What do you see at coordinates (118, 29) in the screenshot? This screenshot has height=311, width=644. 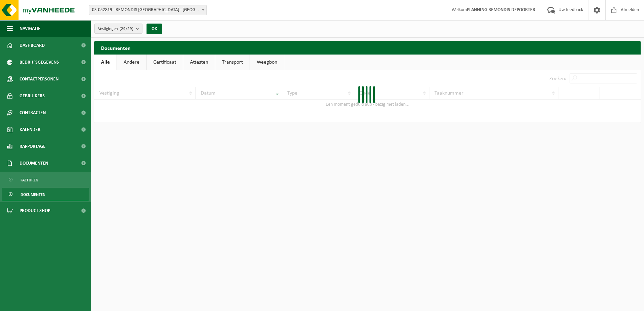 I see `button: Vestigingen(29/29)` at bounding box center [118, 29].